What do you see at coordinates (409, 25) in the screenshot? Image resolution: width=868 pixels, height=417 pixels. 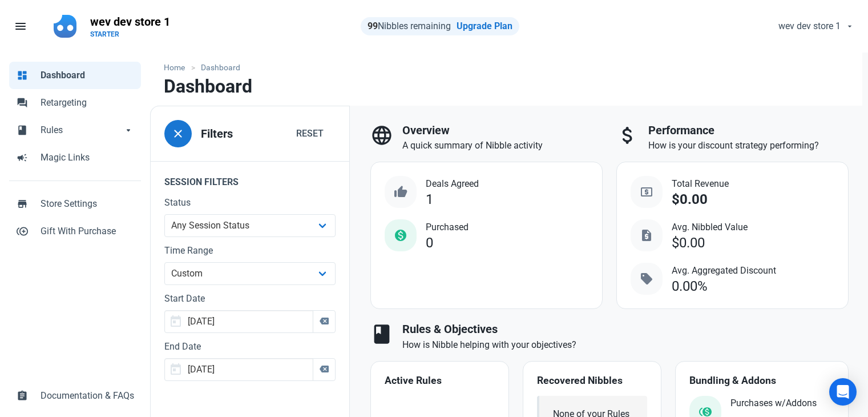 I see `span: Nibbles remaining` at bounding box center [409, 25].